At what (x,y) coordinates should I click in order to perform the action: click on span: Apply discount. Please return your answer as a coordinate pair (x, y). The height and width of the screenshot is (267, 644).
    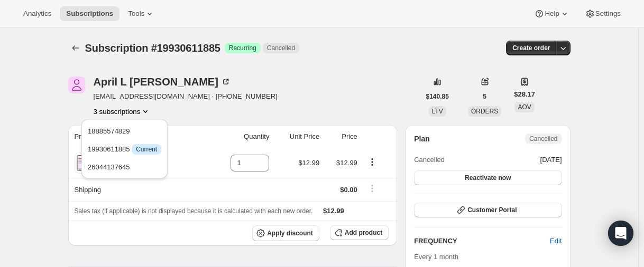
    Looking at the image, I should click on (290, 233).